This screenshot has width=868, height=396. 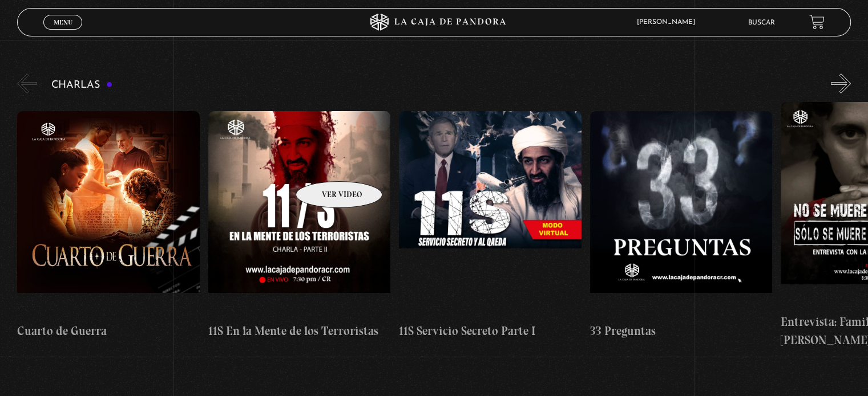 What do you see at coordinates (841, 83) in the screenshot?
I see `button: Next` at bounding box center [841, 83].